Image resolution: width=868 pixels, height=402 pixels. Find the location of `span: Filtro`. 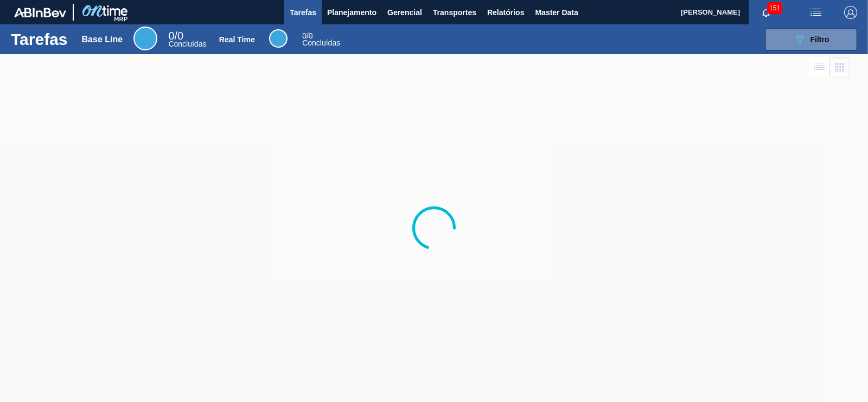

span: Filtro is located at coordinates (820, 39).